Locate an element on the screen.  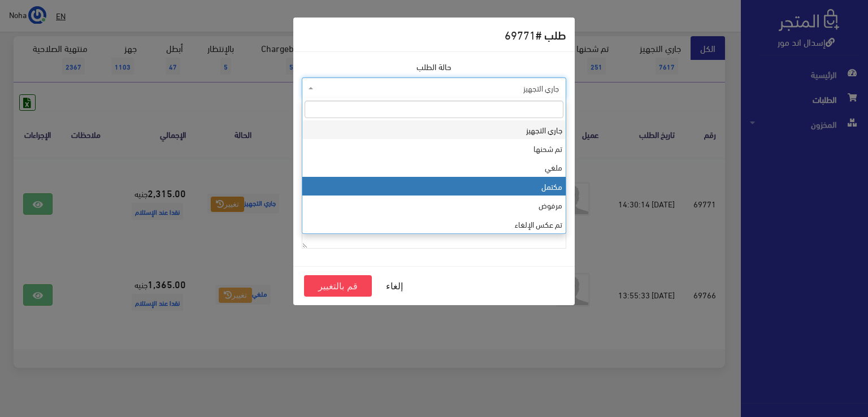
li: جاري التجهيز is located at coordinates (434, 129).